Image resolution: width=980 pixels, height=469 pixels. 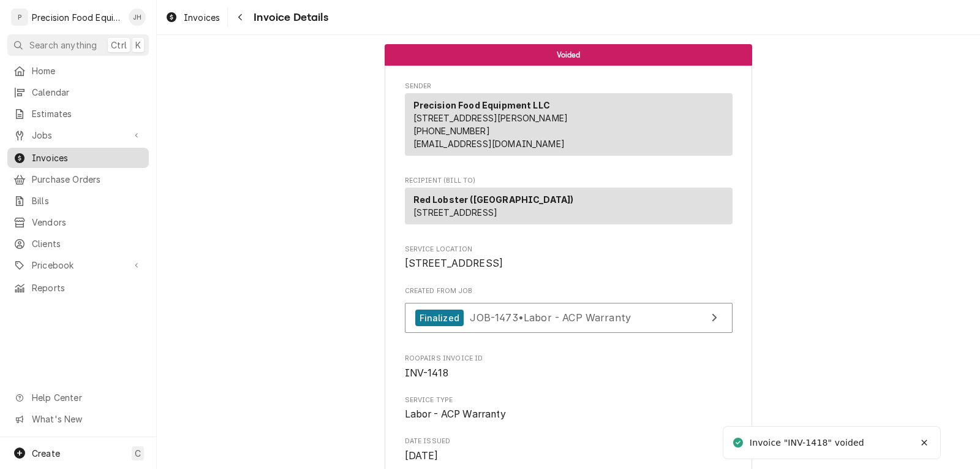 I want to click on a: View Job, so click(x=568, y=318).